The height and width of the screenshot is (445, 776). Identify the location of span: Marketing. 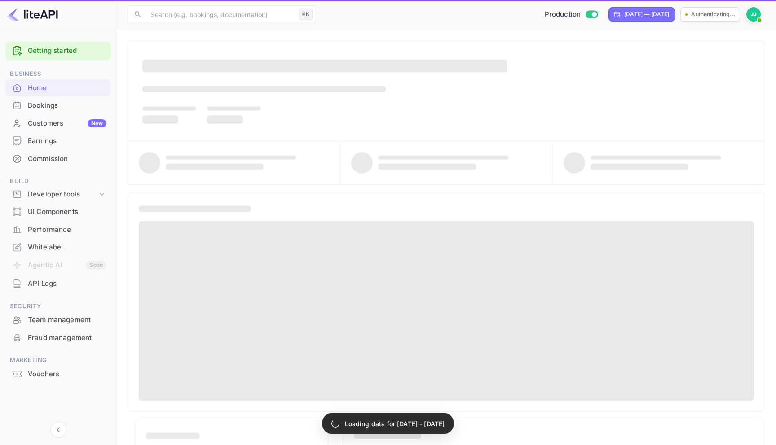
(58, 361).